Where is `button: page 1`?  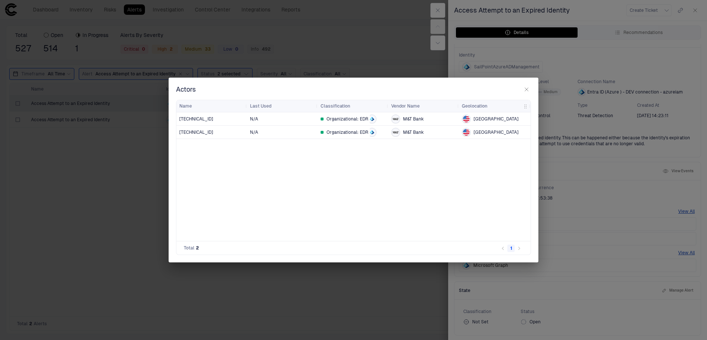 button: page 1 is located at coordinates (511, 249).